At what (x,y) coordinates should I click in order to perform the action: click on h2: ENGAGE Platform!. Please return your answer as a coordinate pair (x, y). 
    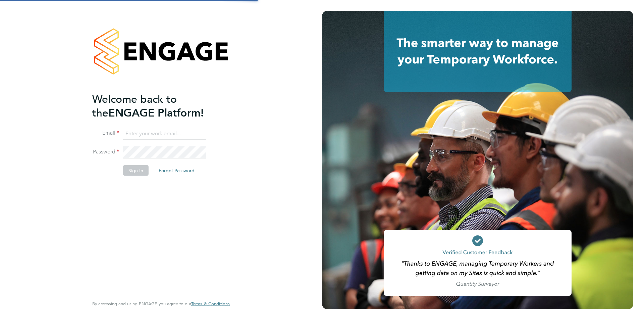
    Looking at the image, I should click on (158, 105).